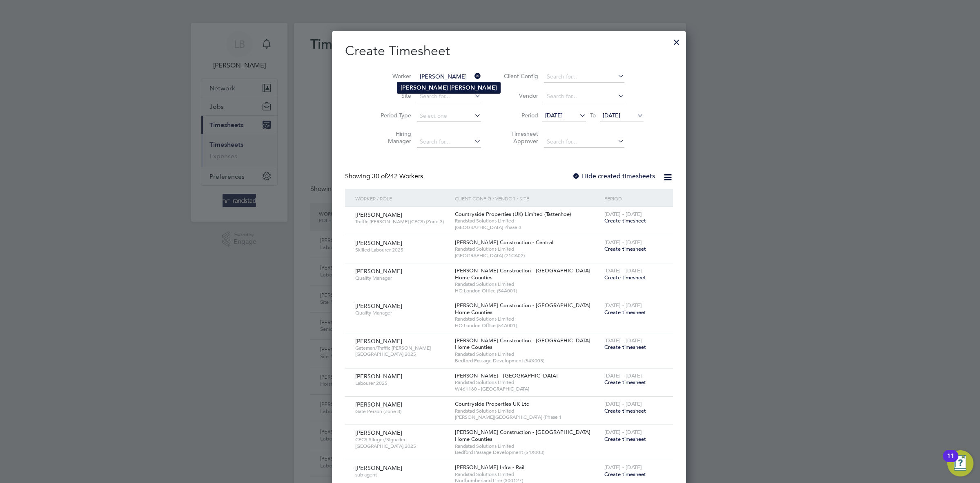 The image size is (980, 483). What do you see at coordinates (528, 198) in the screenshot?
I see `div: Client Config / Vendor / Site` at bounding box center [528, 198].